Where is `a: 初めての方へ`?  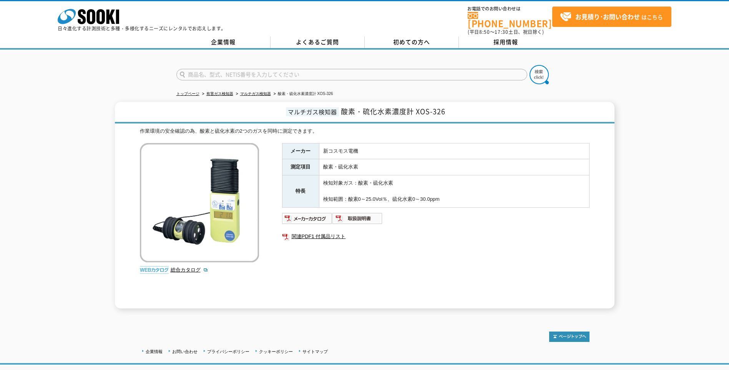
a: 初めての方へ is located at coordinates (411, 42).